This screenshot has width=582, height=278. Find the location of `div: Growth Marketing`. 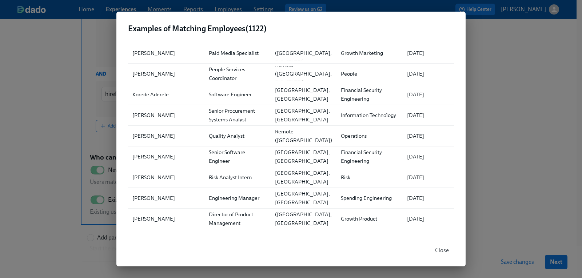

div: Growth Marketing is located at coordinates (369, 53).